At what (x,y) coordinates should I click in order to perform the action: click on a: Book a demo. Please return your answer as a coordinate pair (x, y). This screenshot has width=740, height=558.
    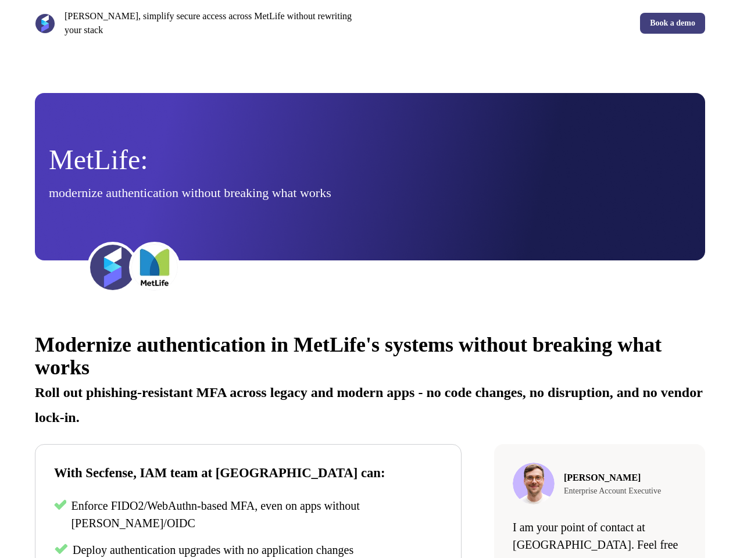
    Looking at the image, I should click on (672, 23).